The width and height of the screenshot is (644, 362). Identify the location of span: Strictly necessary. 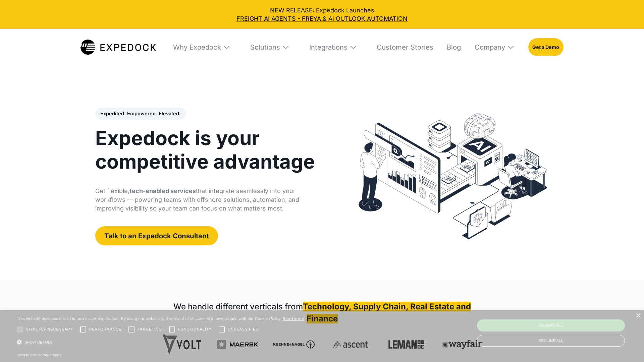
(49, 329).